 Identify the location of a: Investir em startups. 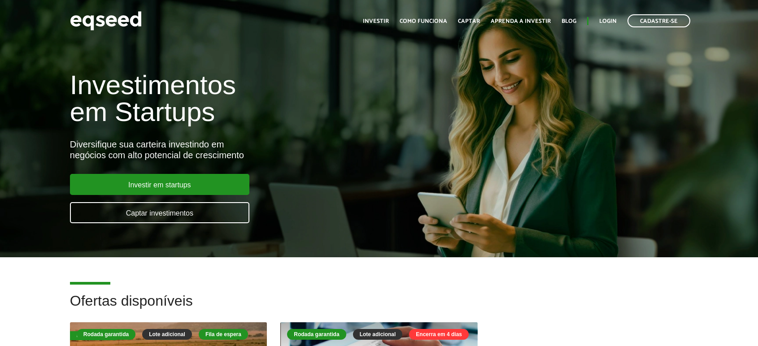
(160, 184).